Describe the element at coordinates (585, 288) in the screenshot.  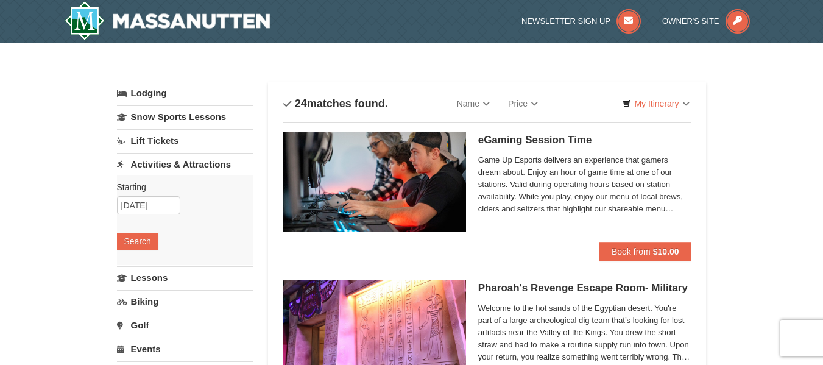
I see `h5: Pharoah's Revenge Escape Room- Military` at that location.